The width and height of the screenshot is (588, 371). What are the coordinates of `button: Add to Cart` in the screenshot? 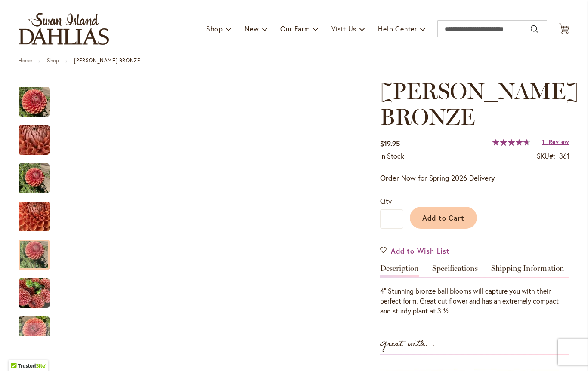 It's located at (443, 218).